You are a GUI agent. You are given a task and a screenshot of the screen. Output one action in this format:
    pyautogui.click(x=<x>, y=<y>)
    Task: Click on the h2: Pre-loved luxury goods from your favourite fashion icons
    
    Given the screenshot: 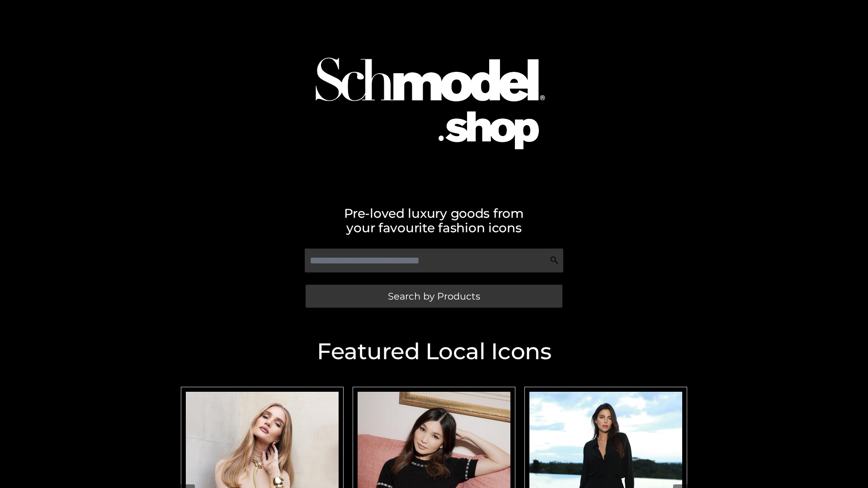 What is the action you would take?
    pyautogui.click(x=434, y=220)
    